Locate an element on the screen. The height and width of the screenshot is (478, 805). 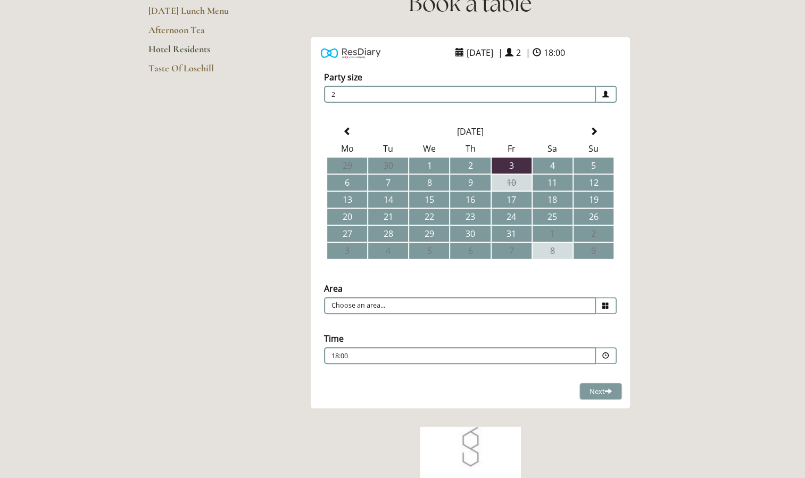
label: Area is located at coordinates (333, 289).